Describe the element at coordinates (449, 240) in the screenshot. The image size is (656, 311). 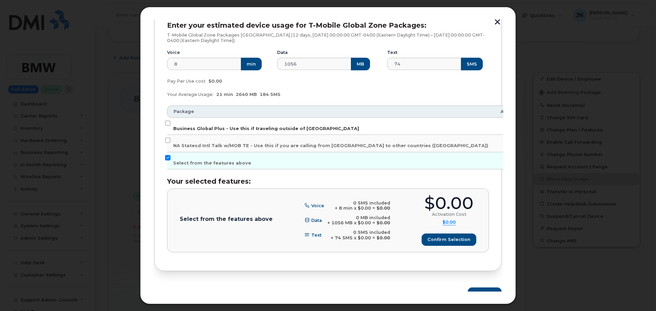
I see `button: Confirm selection` at that location.